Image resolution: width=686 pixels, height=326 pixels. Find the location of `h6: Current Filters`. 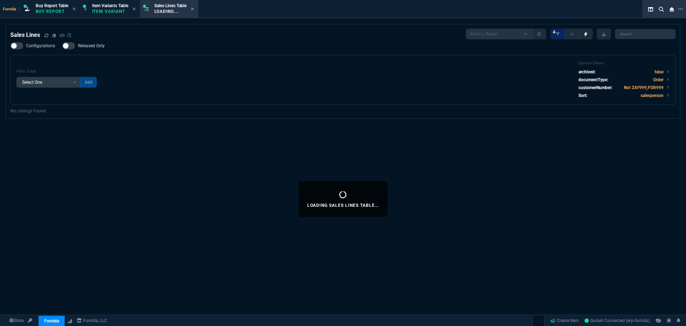

h6: Current Filters is located at coordinates (624, 63).